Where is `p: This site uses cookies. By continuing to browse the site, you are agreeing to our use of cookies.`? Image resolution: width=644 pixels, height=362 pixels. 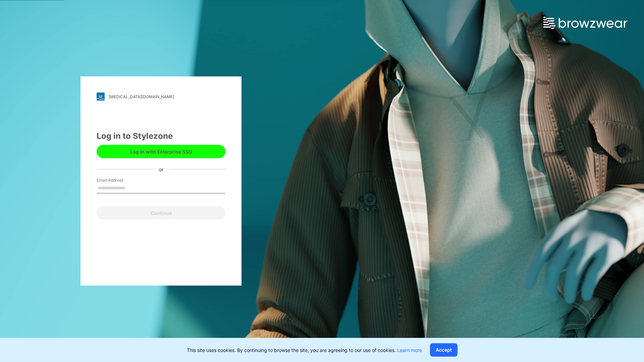
p: This site uses cookies. By continuing to browse the site, you are agreeing to our use of cookies. is located at coordinates (304, 350).